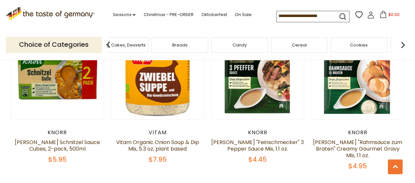 The height and width of the screenshot is (183, 415). I want to click on a: Christmas - PRE-ORDER, so click(168, 15).